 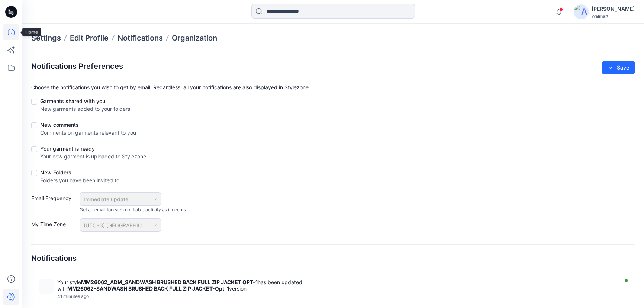 What do you see at coordinates (79, 180) in the screenshot?
I see `div: Folders you have been invited to` at bounding box center [79, 180].